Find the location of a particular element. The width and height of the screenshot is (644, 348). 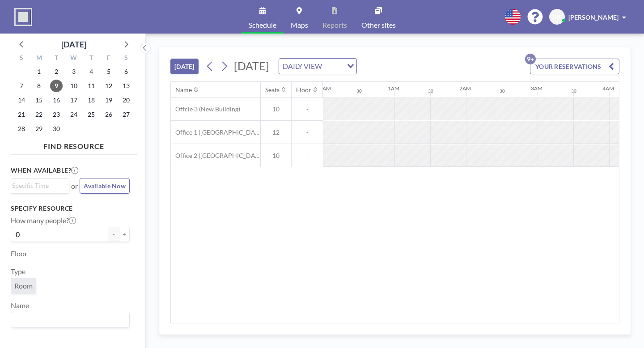

span: Reports is located at coordinates (335, 25).